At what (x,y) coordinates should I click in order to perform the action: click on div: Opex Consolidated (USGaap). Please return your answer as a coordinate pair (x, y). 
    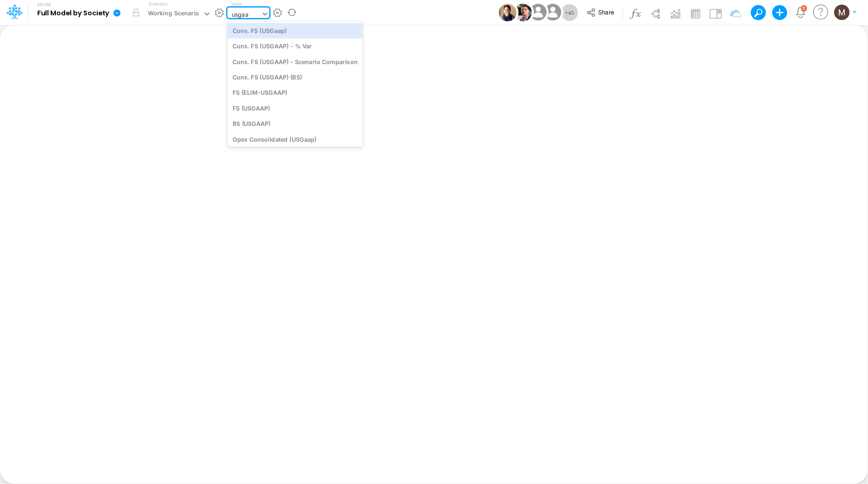
    Looking at the image, I should click on (295, 139).